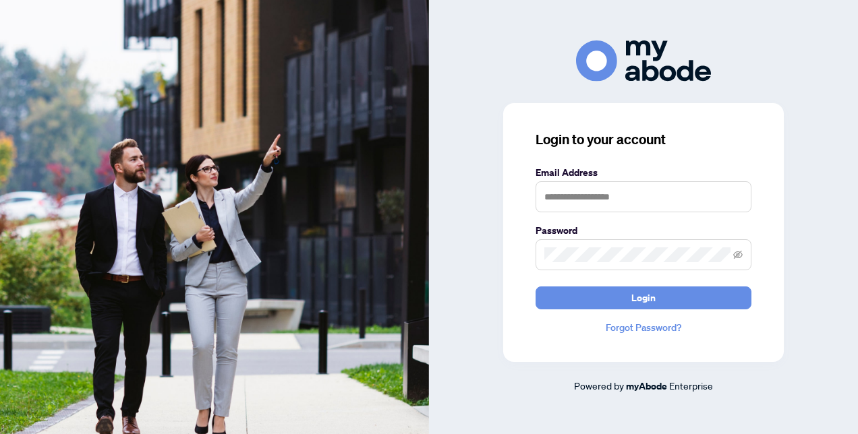 Image resolution: width=858 pixels, height=434 pixels. I want to click on span: Powered by, so click(599, 386).